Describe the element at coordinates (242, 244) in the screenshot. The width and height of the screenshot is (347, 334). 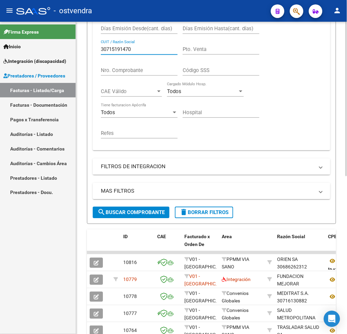
I see `datatable-header-cell: Area` at that location.